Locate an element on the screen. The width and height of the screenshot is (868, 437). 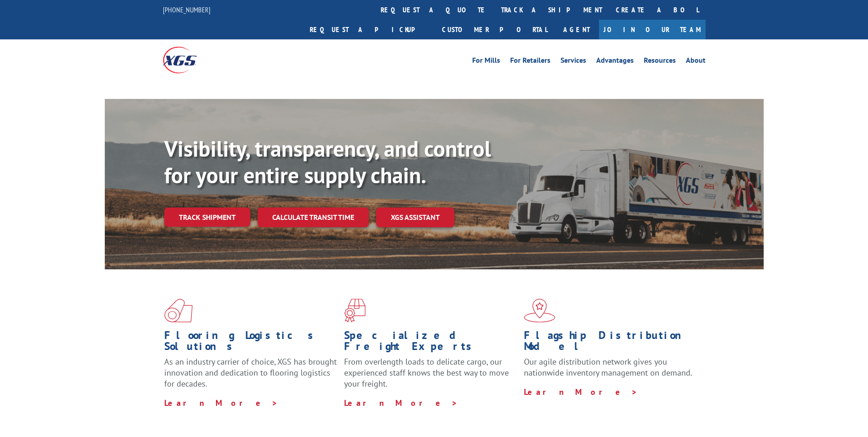
a: Join Our Team is located at coordinates (652, 29).